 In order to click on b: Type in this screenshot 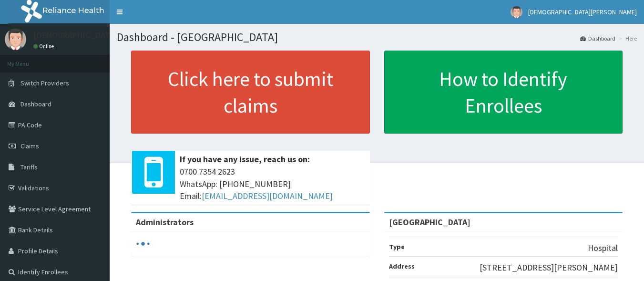, I will do `click(396, 247)`.